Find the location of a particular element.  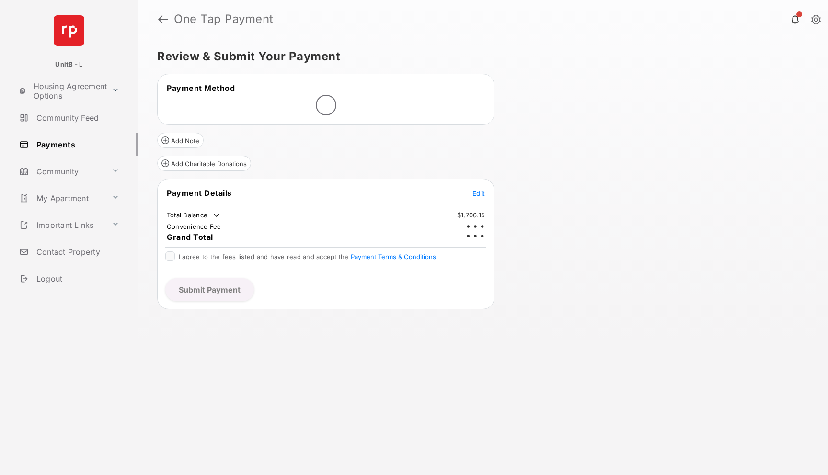

button: Add Charitable Donations is located at coordinates (204, 163).